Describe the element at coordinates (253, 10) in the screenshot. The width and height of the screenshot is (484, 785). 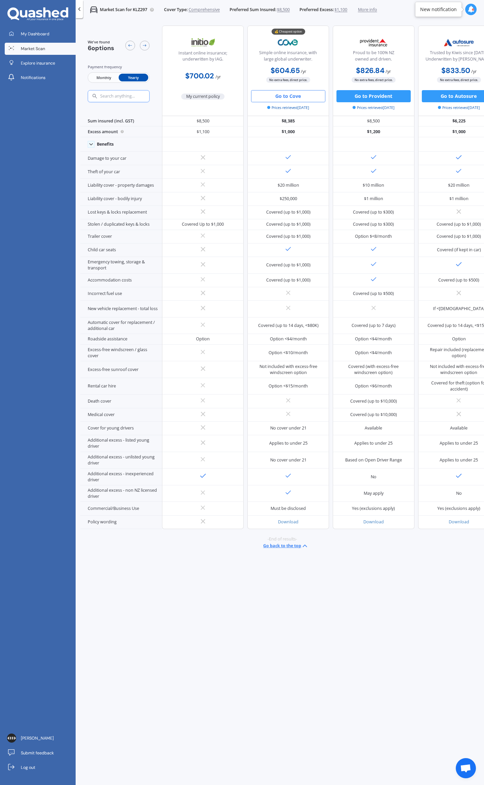
I see `span: Preferred Sum Insured:` at that location.